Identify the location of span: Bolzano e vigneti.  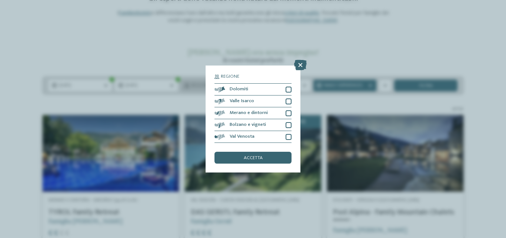
(248, 125).